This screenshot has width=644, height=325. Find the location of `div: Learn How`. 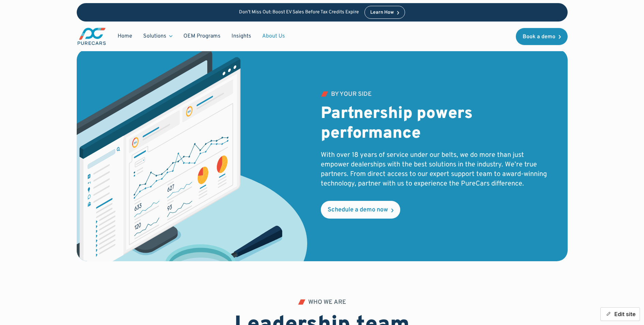

div: Learn How is located at coordinates (382, 13).